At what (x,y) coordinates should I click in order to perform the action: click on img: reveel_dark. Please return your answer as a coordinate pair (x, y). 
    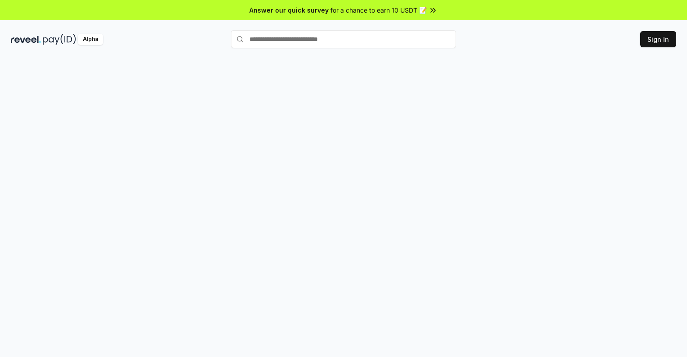
    Looking at the image, I should click on (26, 39).